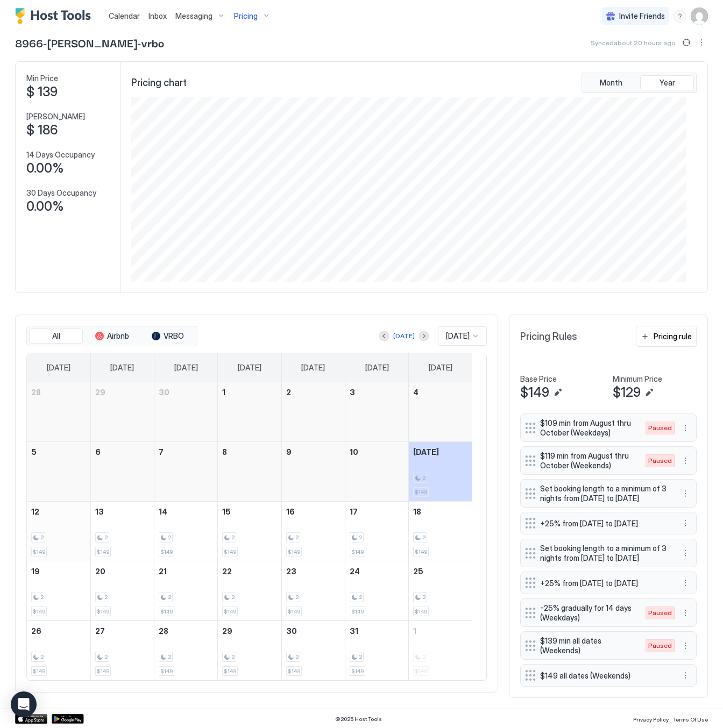 The height and width of the screenshot is (728, 723). I want to click on a: October 22, 2025, so click(250, 570).